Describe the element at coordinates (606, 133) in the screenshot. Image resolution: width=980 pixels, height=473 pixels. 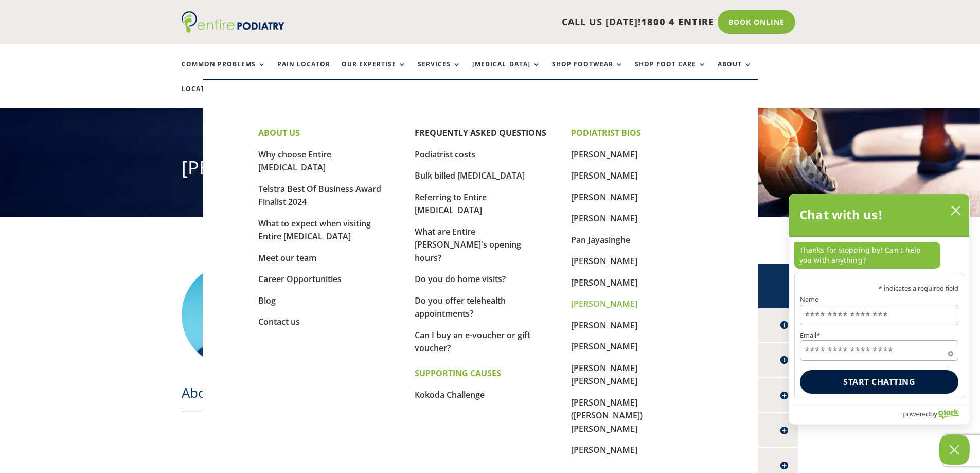
I see `strong: PODIATRIST BIOS` at that location.